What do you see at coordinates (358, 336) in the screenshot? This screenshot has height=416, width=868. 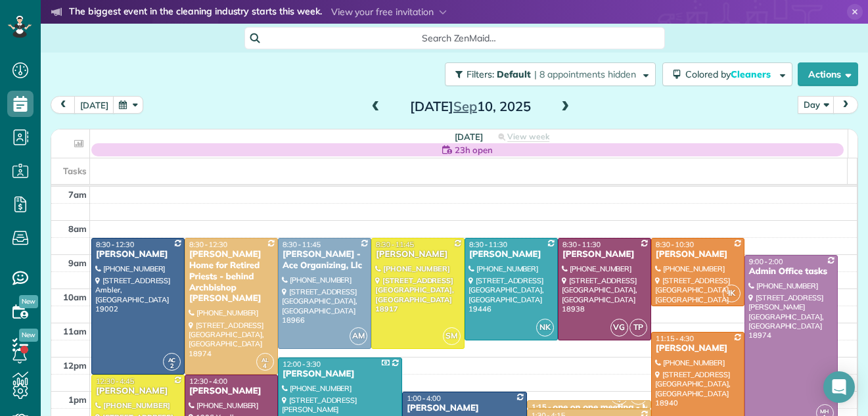 I see `span: AM` at bounding box center [358, 336].